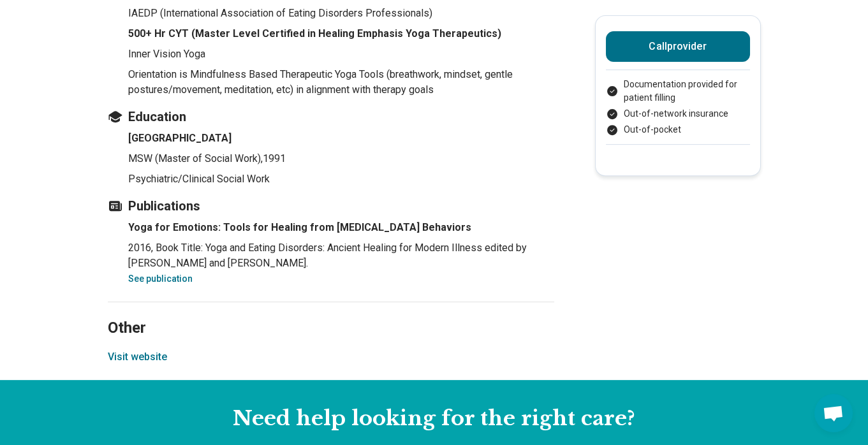  What do you see at coordinates (341, 256) in the screenshot?
I see `p: 2016, Book Title: Yoga and Eating Disorders: Ancient Healing for Modern Illness edited by [PERSON...` at bounding box center [341, 256].